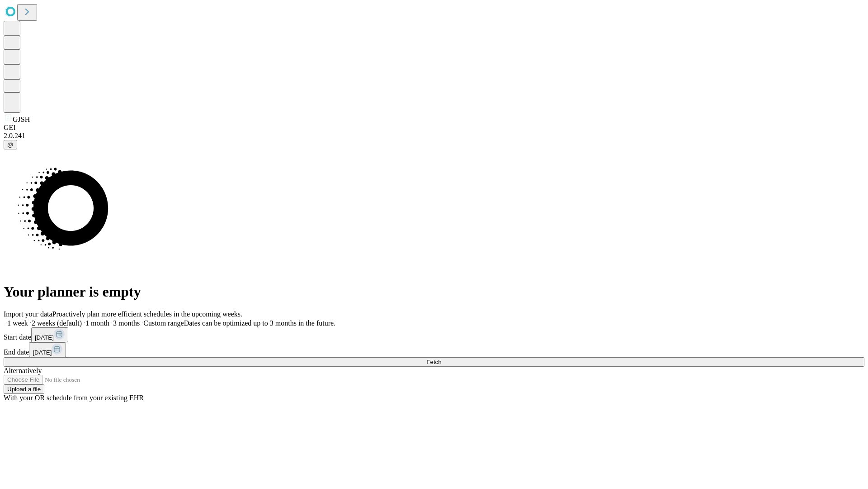  Describe the element at coordinates (163, 323) in the screenshot. I see `span: Custom range` at that location.